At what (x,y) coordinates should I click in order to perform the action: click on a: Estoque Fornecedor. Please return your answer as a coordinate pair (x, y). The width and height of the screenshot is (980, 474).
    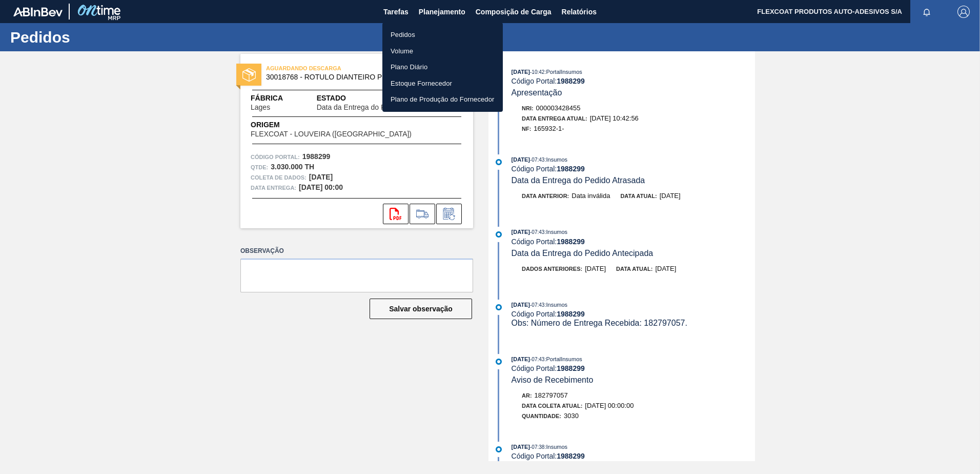
    Looking at the image, I should click on (442, 84).